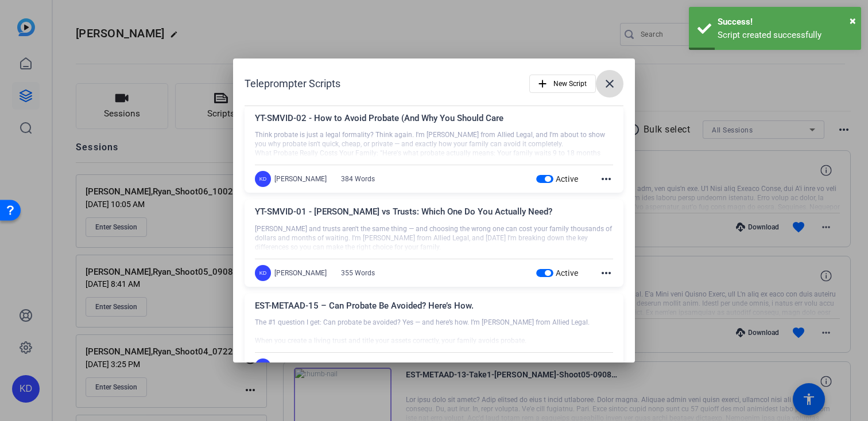 This screenshot has width=868, height=421. What do you see at coordinates (434, 309) in the screenshot?
I see `div: EST-METAAD-15 – Can Probate Be Avoided? Here’s How.` at bounding box center [434, 309].